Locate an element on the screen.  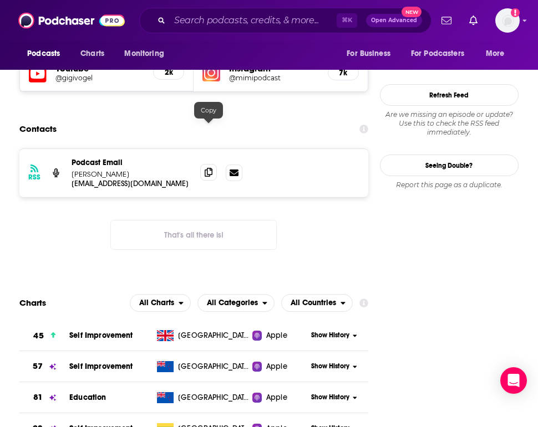
button: Open AdvancedNew is located at coordinates (394, 21).